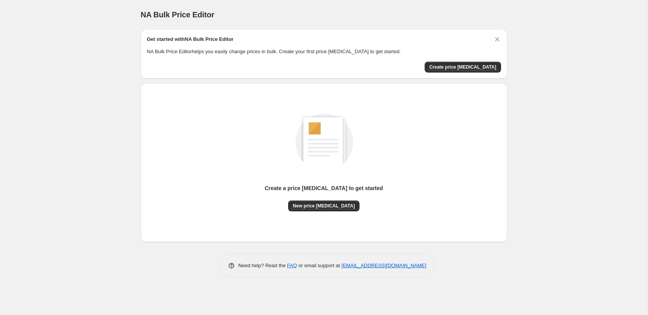 The height and width of the screenshot is (315, 648). What do you see at coordinates (463, 67) in the screenshot?
I see `button: Create price change job` at bounding box center [463, 67].